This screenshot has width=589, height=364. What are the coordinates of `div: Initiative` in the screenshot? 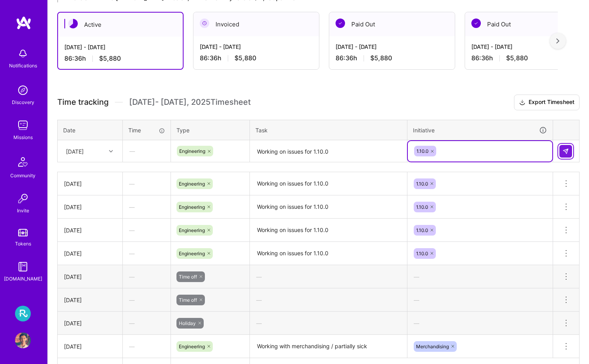 It's located at (480, 130).